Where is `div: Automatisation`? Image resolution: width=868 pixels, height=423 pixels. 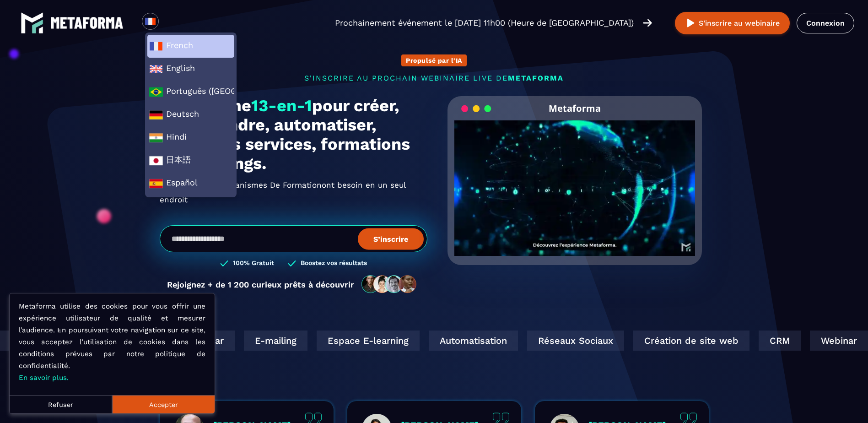 div: Automatisation is located at coordinates (469, 340).